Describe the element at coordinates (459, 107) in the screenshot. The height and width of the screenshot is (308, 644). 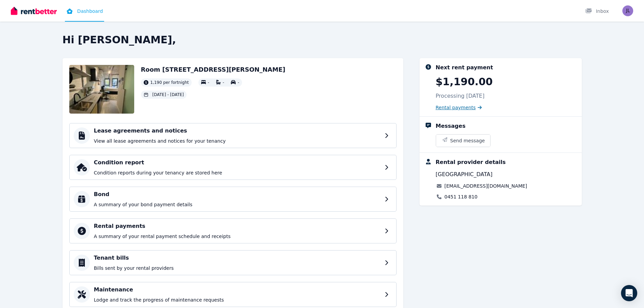
I see `a: Rental payments` at that location.